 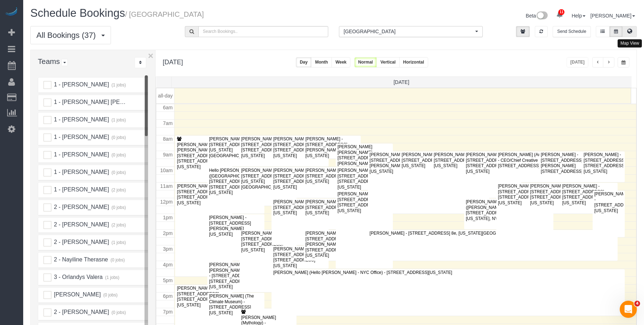 I want to click on span: 9am, so click(x=167, y=155).